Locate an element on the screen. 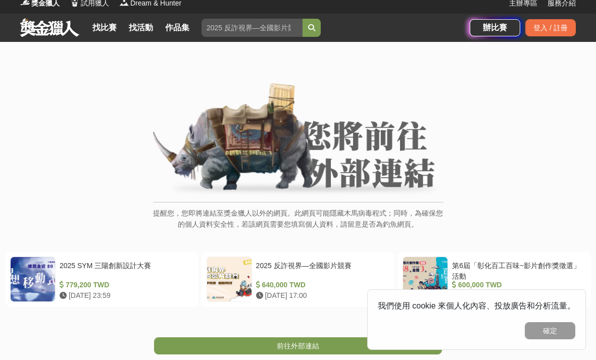  div: 登入 / 註冊 is located at coordinates (551, 28).